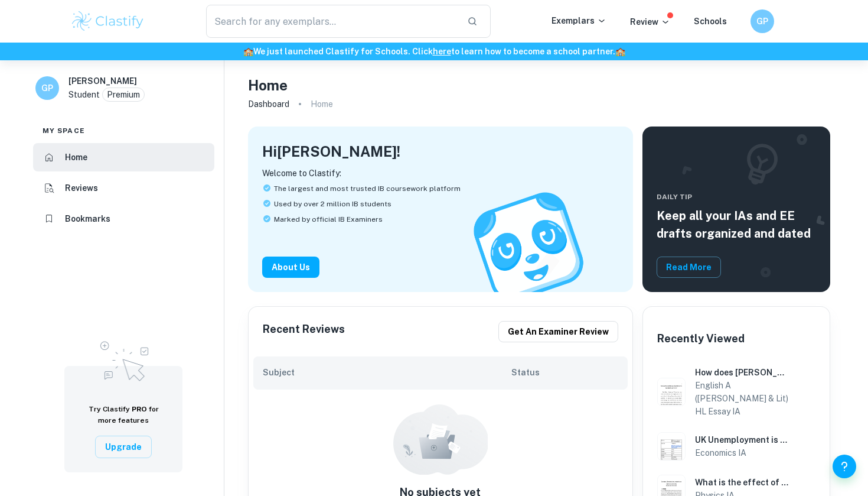  What do you see at coordinates (688, 267) in the screenshot?
I see `button: Read More` at bounding box center [688, 267].